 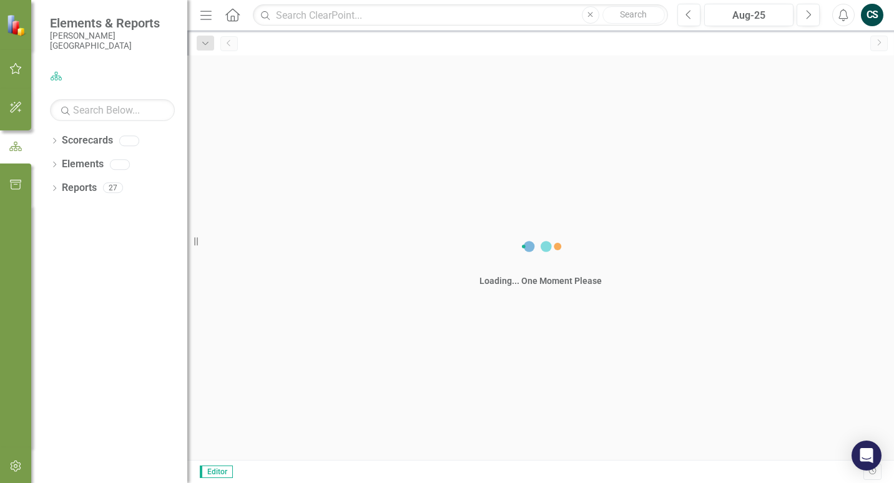 I want to click on div: 27, so click(x=113, y=188).